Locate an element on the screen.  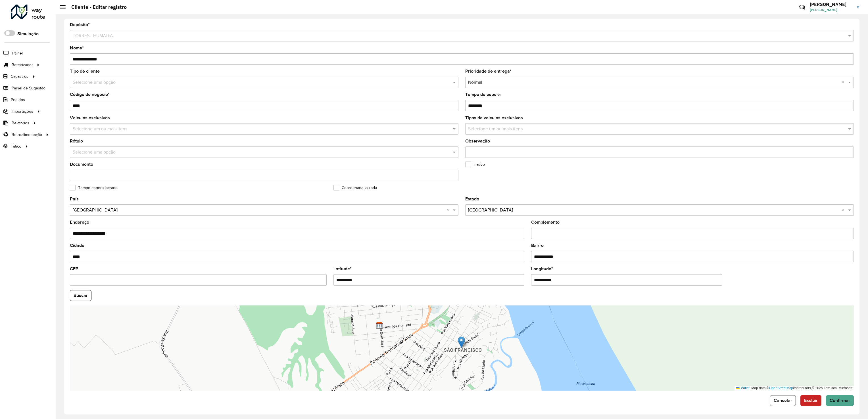
span: Excluir is located at coordinates (811, 401).